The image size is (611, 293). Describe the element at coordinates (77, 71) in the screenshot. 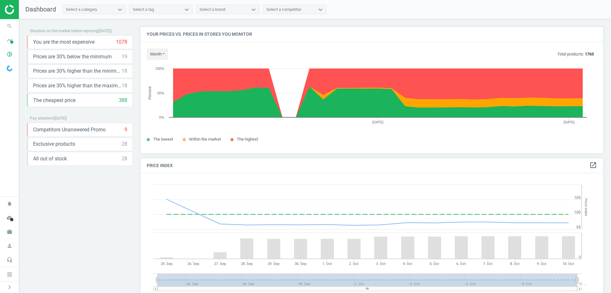

I see `span: Prices are 30% higher than the minimum` at that location.